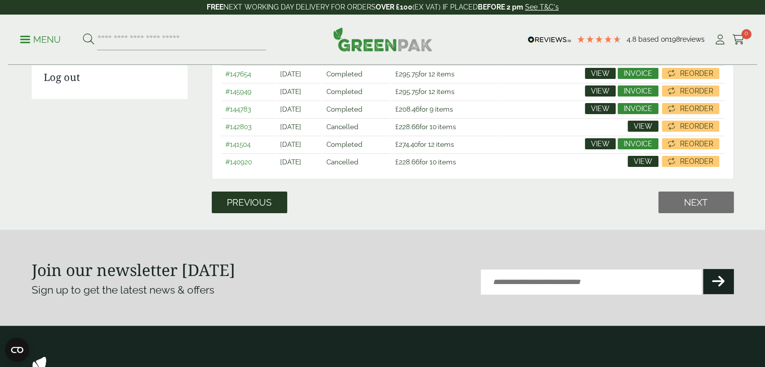 This screenshot has height=367, width=765. Describe the element at coordinates (394, 7) in the screenshot. I see `strong: OVER £100` at that location.